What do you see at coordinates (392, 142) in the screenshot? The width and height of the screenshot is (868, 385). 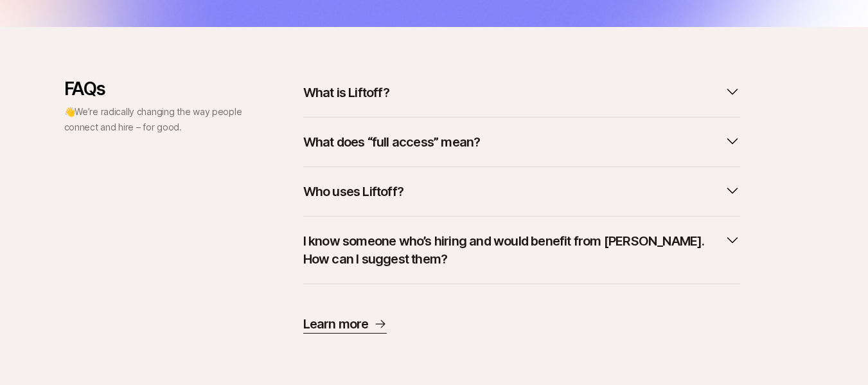 I see `p: What does “full access” mean?` at bounding box center [392, 142].